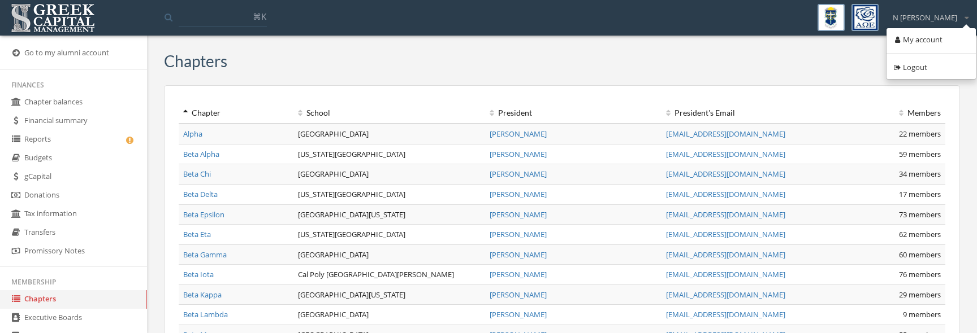 Image resolution: width=977 pixels, height=333 pixels. Describe the element at coordinates (573, 113) in the screenshot. I see `div: President` at that location.